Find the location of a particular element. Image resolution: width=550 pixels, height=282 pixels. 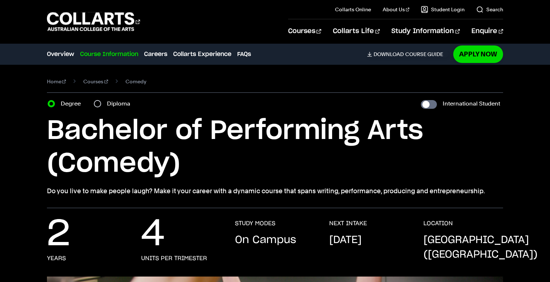

label: Degree is located at coordinates (73, 104).